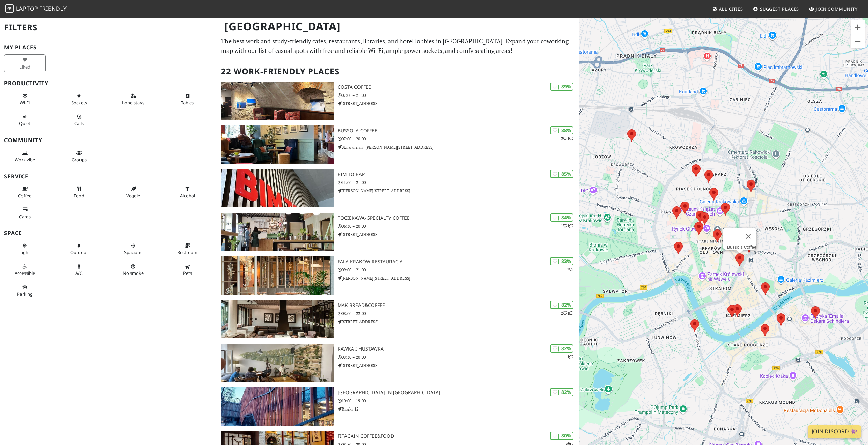  What do you see at coordinates (27, 9) in the screenshot?
I see `span: Laptop` at bounding box center [27, 9].